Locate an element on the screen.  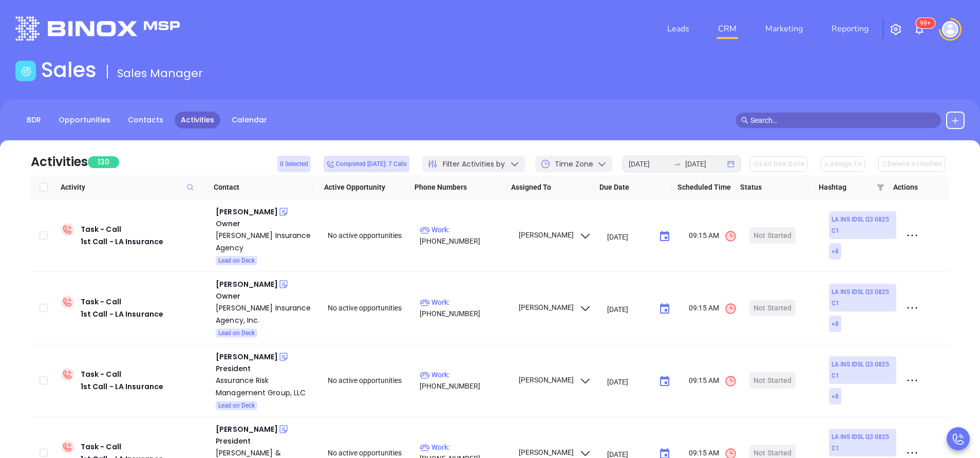
span: Hashtag is located at coordinates (846, 187).